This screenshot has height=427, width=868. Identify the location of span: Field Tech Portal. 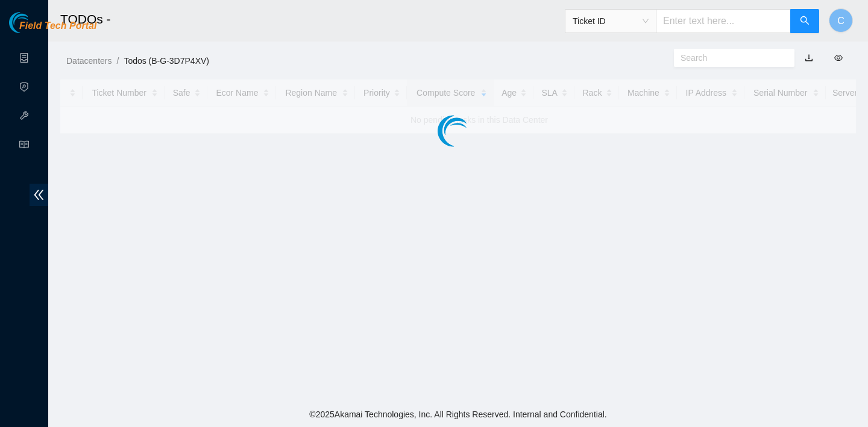
(58, 26).